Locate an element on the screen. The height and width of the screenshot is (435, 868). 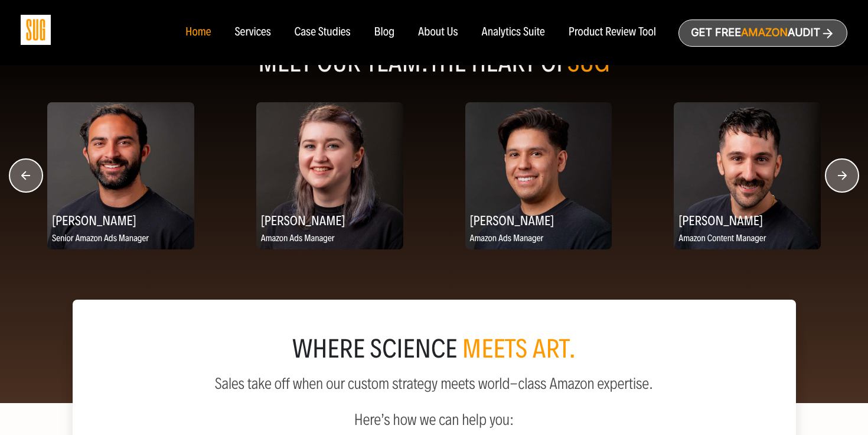
p: Here’s how we can help you: is located at coordinates (434, 415).